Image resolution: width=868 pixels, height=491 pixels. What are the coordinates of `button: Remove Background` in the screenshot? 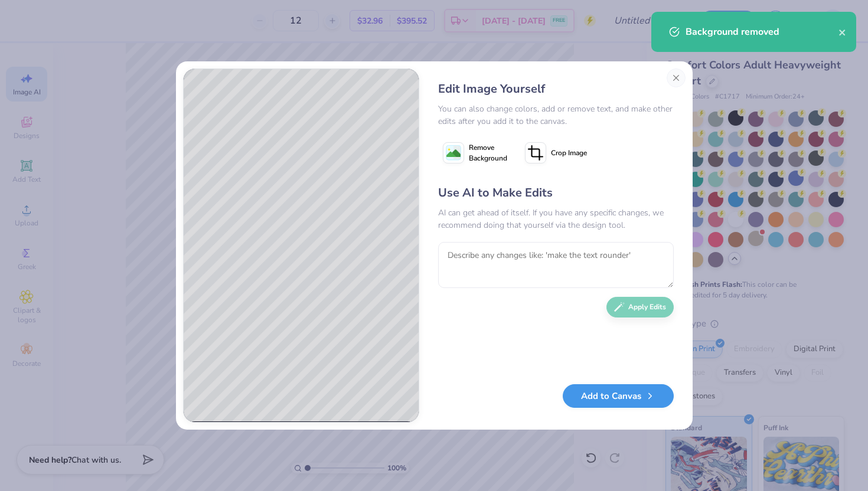 It's located at (475, 153).